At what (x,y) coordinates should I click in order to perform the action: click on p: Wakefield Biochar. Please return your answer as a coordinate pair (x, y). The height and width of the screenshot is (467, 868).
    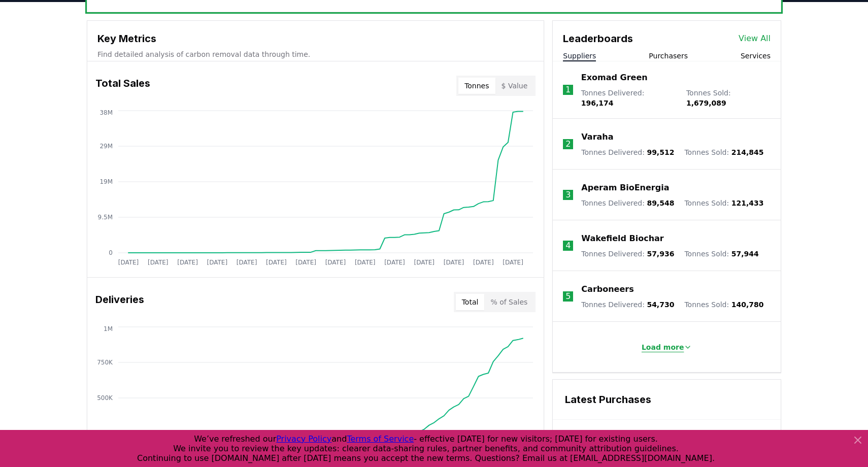
    Looking at the image, I should click on (622, 238).